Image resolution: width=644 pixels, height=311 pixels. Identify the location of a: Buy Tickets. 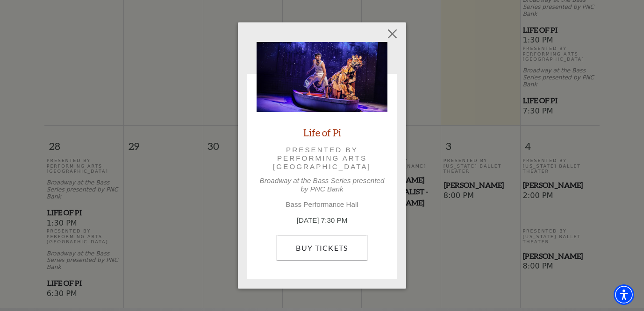
(321, 248).